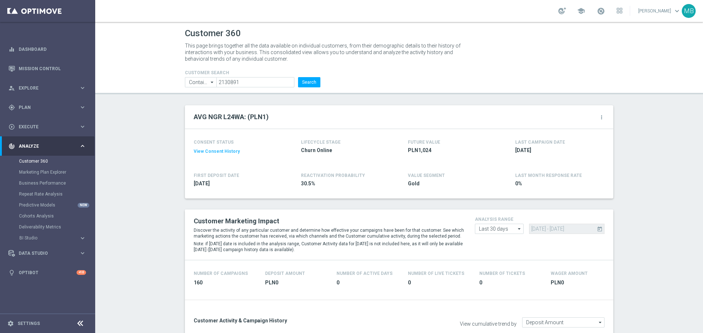 This screenshot has width=703, height=333. What do you see at coordinates (426, 176) in the screenshot?
I see `h4: VALUE SEGMENT` at bounding box center [426, 176].